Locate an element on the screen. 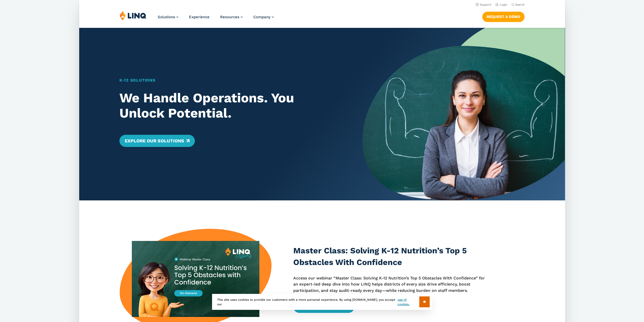 This screenshot has height=322, width=644. a: Company is located at coordinates (263, 17).